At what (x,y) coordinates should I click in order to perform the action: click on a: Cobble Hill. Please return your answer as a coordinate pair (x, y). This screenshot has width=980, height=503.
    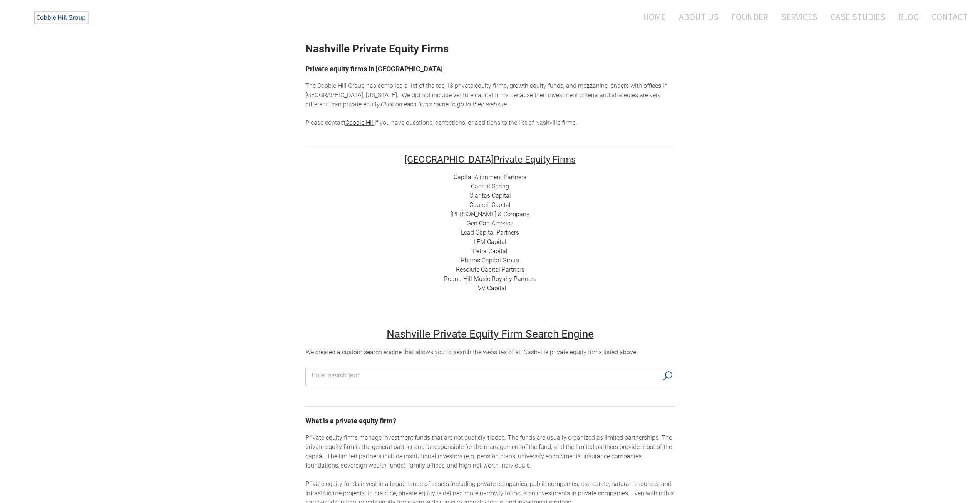
    Looking at the image, I should click on (360, 123).